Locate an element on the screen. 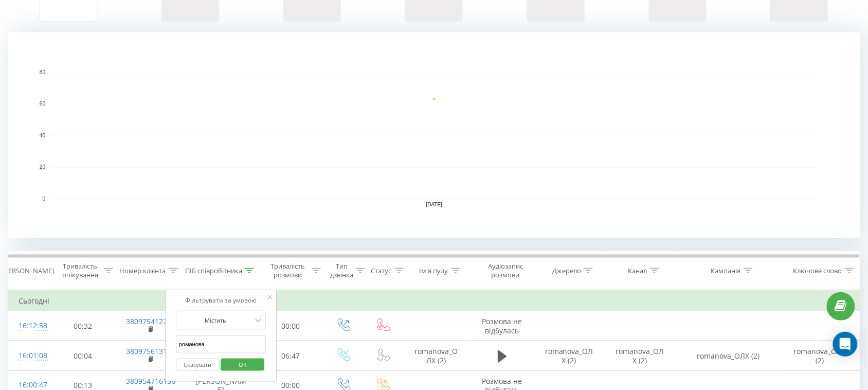 This screenshot has width=868, height=390. a: 380954716156 is located at coordinates (151, 381).